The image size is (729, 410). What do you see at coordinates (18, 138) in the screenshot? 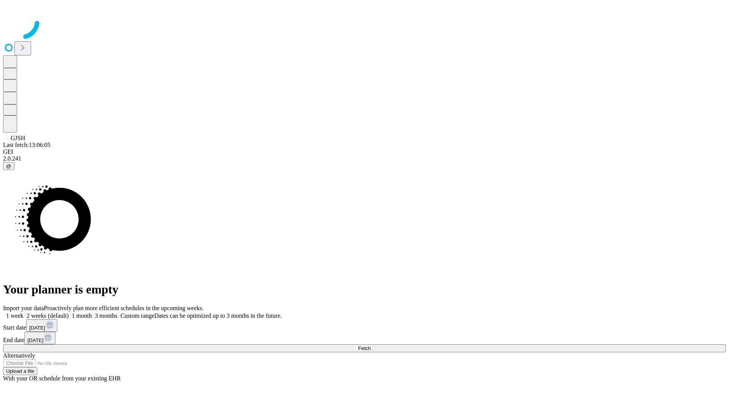
I see `span: GJSH` at bounding box center [18, 138].